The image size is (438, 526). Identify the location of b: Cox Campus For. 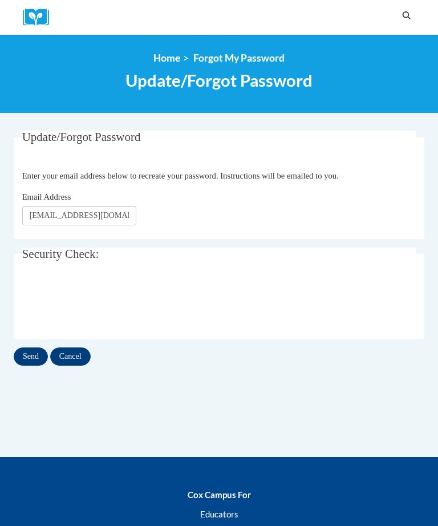
(219, 495).